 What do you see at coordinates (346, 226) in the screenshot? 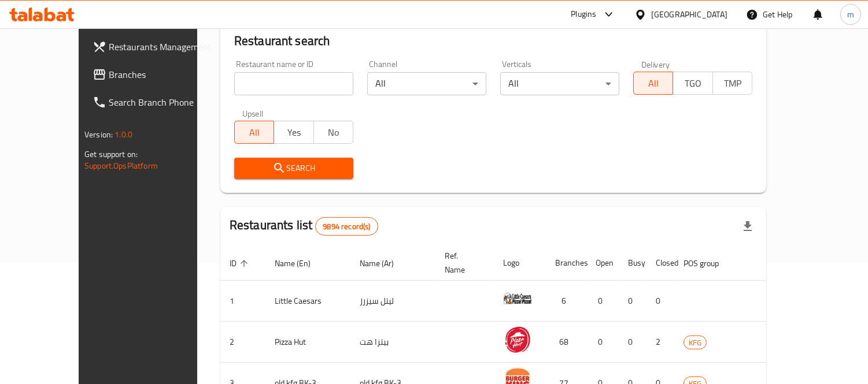
I see `div: Total records count` at bounding box center [346, 226].